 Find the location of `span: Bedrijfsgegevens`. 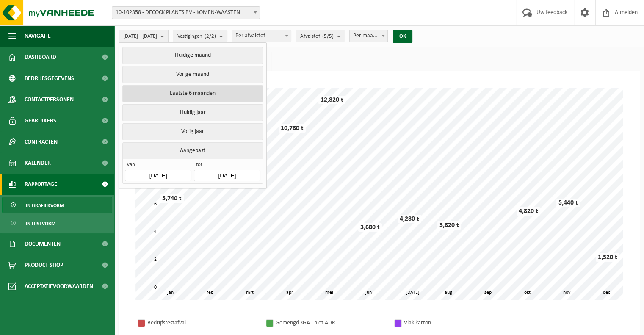

span: Bedrijfsgegevens is located at coordinates (49, 78).